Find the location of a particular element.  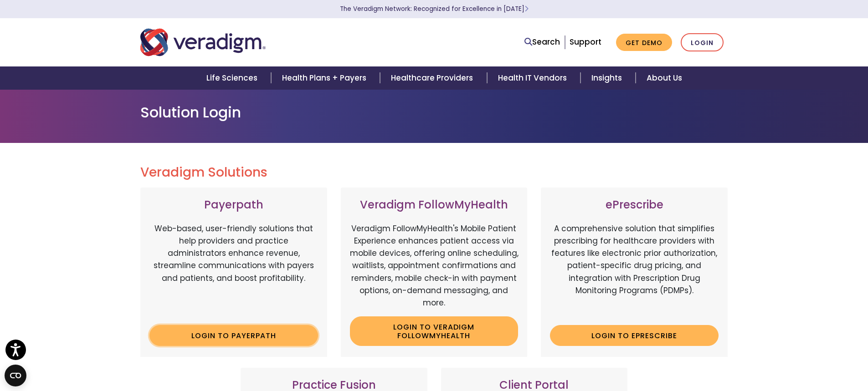

a: Healthcare Providers is located at coordinates (433, 78).